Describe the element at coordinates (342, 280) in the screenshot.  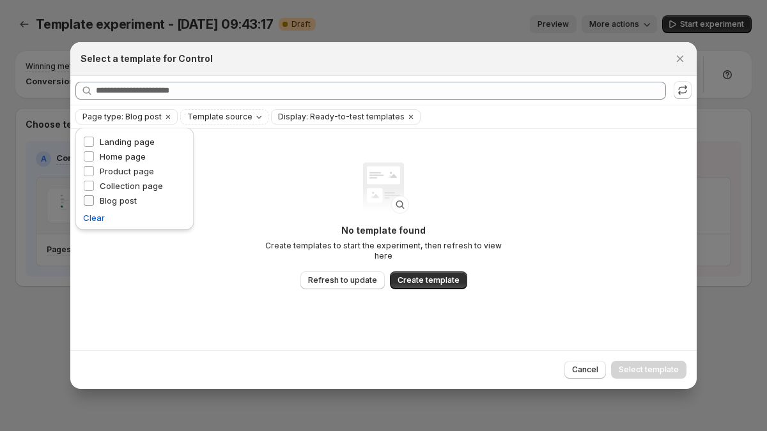
I see `span: Refresh to update` at that location.